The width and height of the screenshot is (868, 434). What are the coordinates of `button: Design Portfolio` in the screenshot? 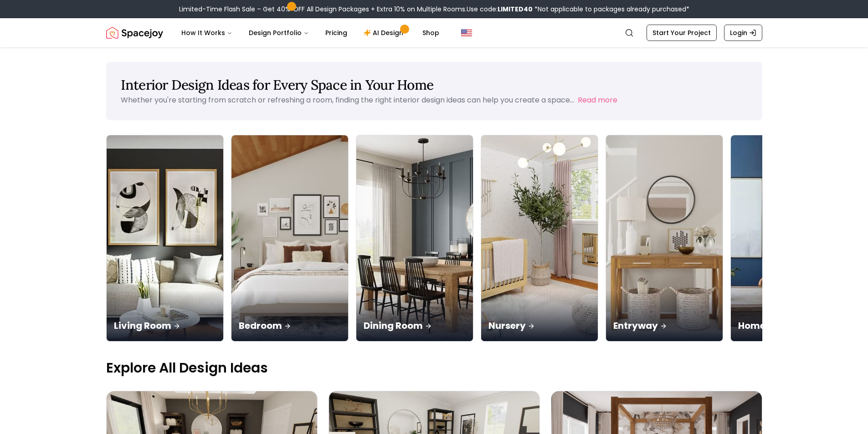 It's located at (279, 33).